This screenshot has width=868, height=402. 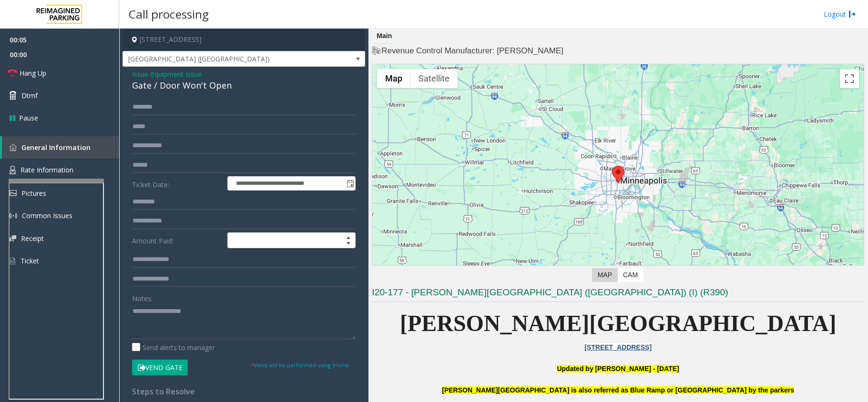 What do you see at coordinates (384, 36) in the screenshot?
I see `div: Main` at bounding box center [384, 36].